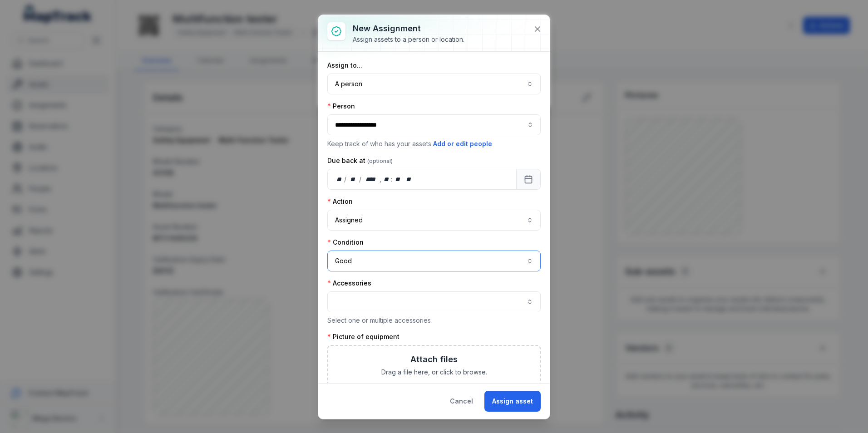 The height and width of the screenshot is (433, 868). Describe the element at coordinates (345, 66) in the screenshot. I see `label: Assign to...` at that location.